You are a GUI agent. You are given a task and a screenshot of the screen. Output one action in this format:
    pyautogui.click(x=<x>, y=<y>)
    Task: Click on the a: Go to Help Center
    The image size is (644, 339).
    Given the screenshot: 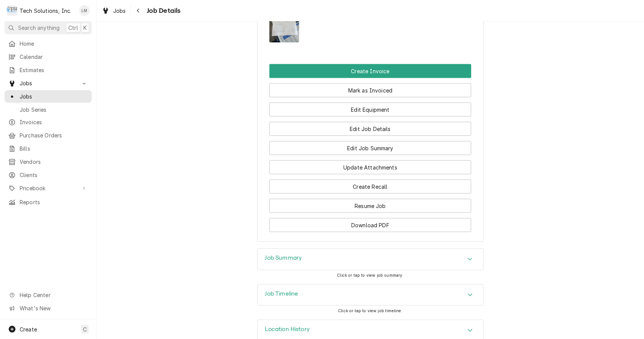 What is the action you would take?
    pyautogui.click(x=48, y=295)
    